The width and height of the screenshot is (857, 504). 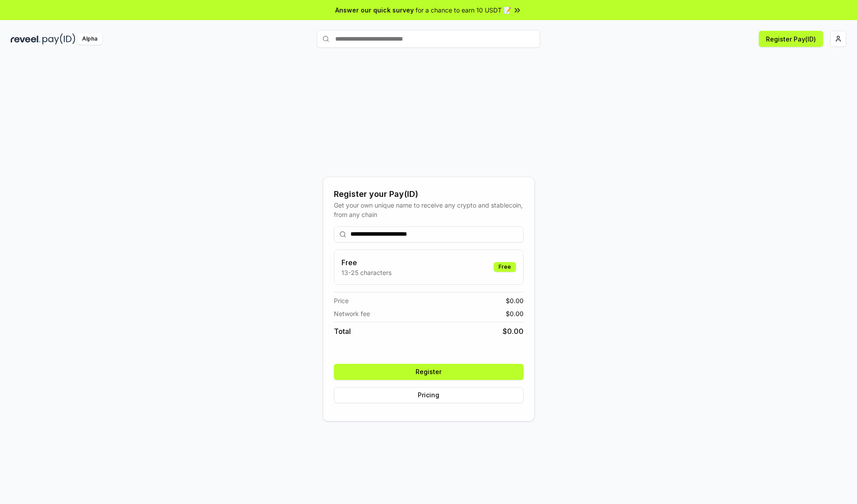 What do you see at coordinates (341, 300) in the screenshot?
I see `span: Price` at bounding box center [341, 300].